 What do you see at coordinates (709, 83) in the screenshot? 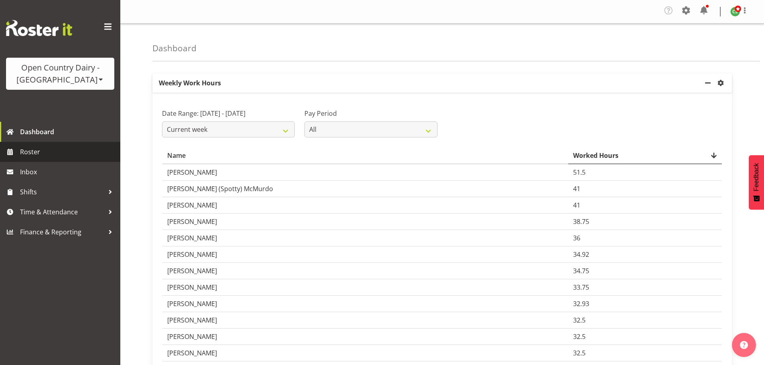
I see `a: minimize` at bounding box center [709, 83].